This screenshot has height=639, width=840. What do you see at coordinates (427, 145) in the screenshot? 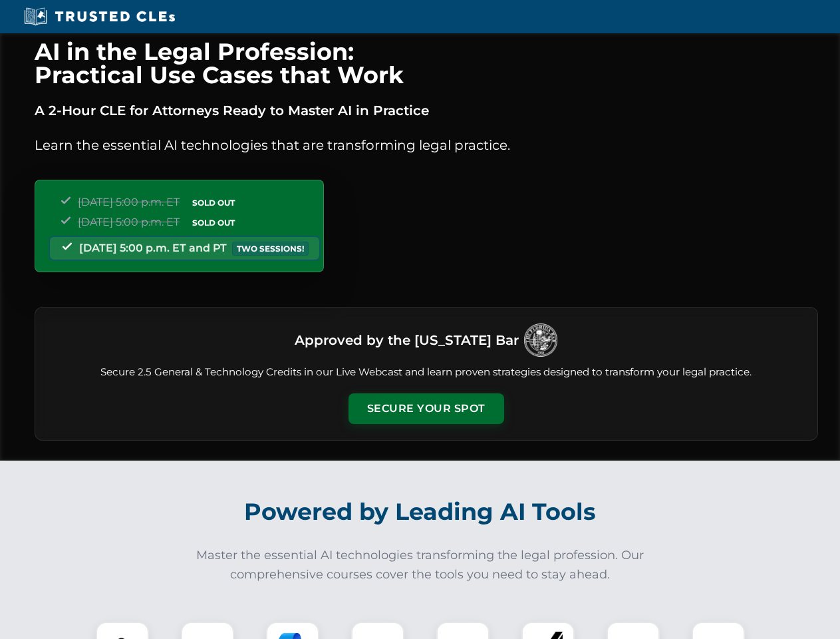
I see `p: Learn the essential AI technologies that are transforming legal practice.` at bounding box center [427, 145].